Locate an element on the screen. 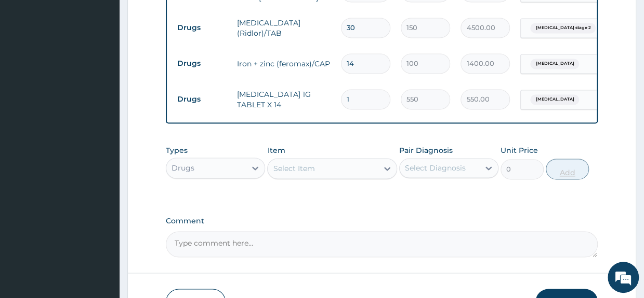  span: We're online! is located at coordinates (102, 138).